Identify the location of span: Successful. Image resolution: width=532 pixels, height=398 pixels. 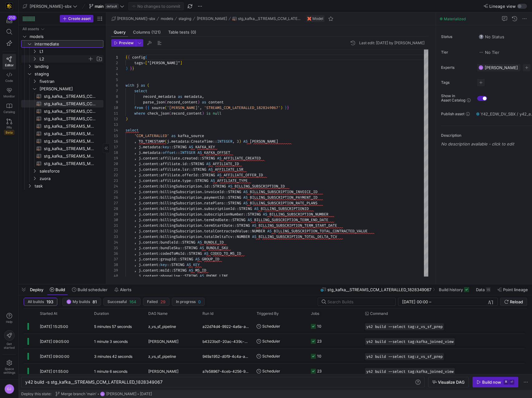
(117, 302).